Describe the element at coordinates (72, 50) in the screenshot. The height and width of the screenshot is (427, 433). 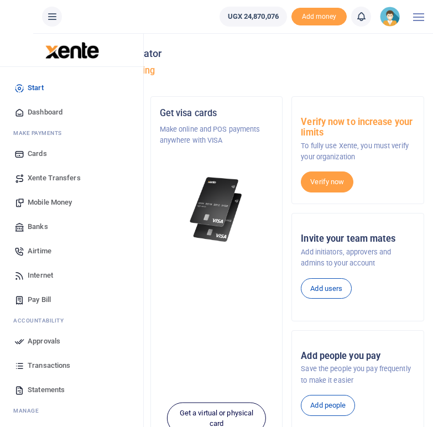
I see `img: logo-large` at that location.